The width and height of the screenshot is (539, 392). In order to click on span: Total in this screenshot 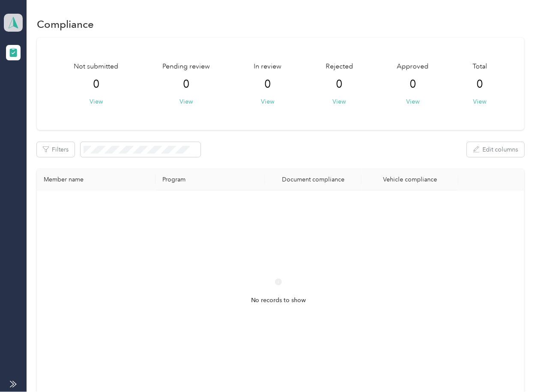, I will do `click(480, 67)`.